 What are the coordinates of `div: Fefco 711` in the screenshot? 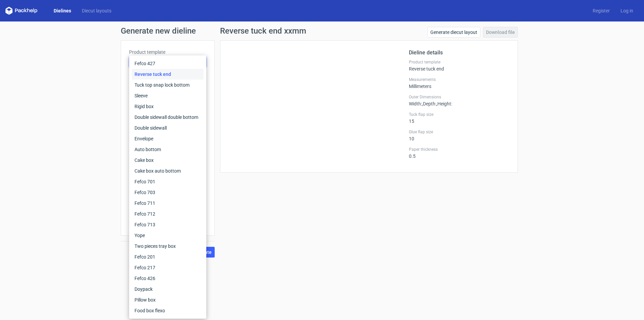 It's located at (168, 203).